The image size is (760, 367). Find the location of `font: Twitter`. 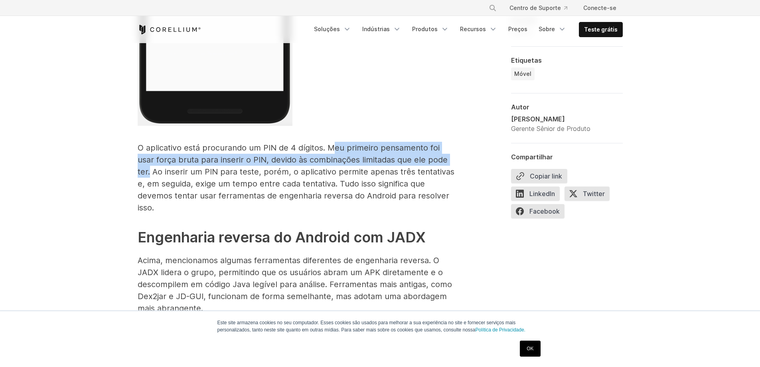

font: Twitter is located at coordinates (593, 193).